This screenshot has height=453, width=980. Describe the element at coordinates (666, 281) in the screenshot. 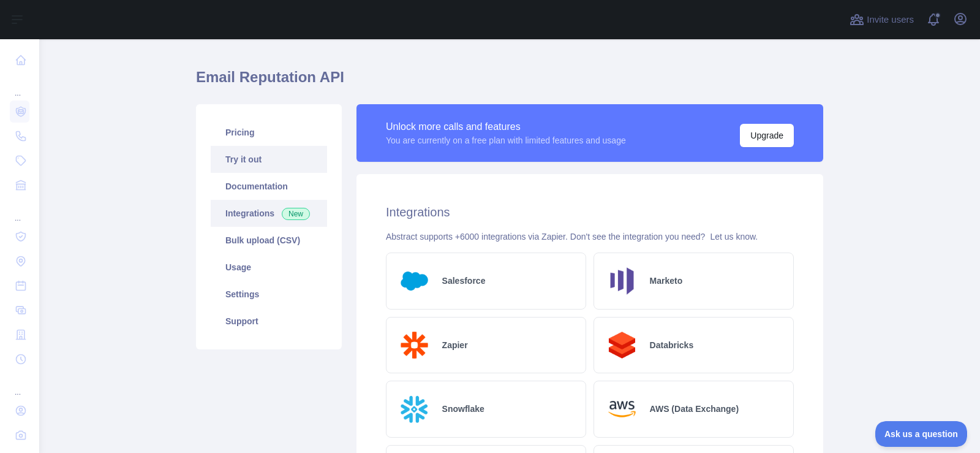

I see `h2: Marketo` at that location.